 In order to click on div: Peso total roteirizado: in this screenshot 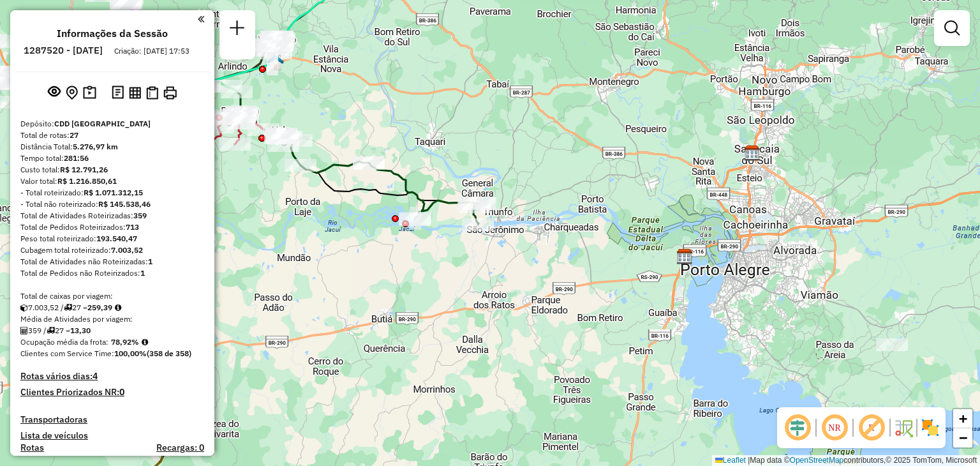, I will do `click(112, 239)`.